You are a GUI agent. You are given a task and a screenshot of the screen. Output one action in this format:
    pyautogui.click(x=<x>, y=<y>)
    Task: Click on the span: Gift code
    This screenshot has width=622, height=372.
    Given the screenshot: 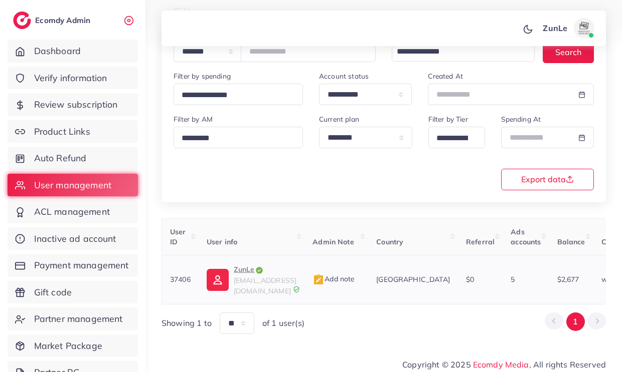 What is the action you would take?
    pyautogui.click(x=53, y=293)
    